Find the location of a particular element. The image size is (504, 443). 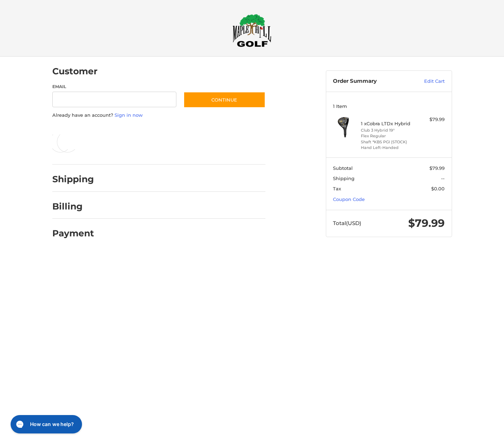

span: Total (USD) is located at coordinates (347, 223).